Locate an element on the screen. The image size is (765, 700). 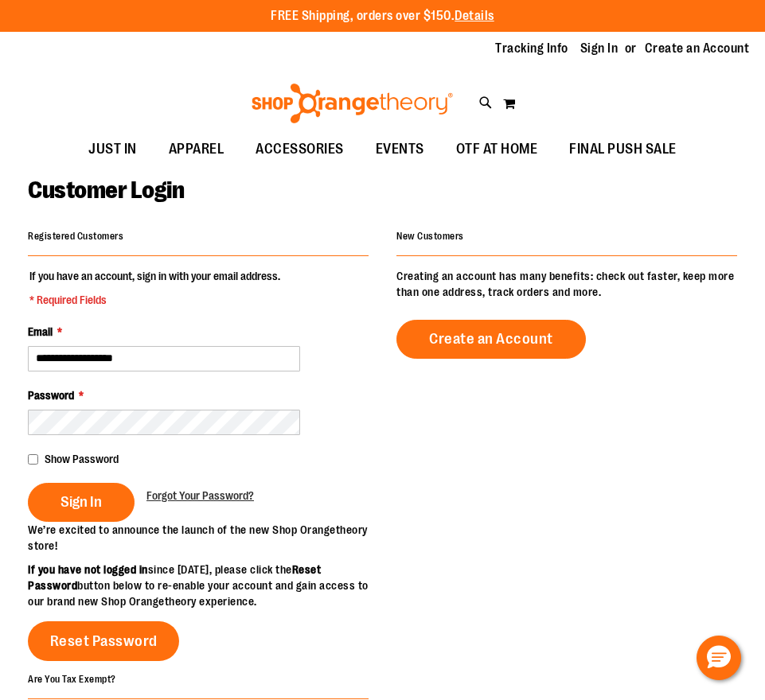
a: Reset Password is located at coordinates (103, 641).